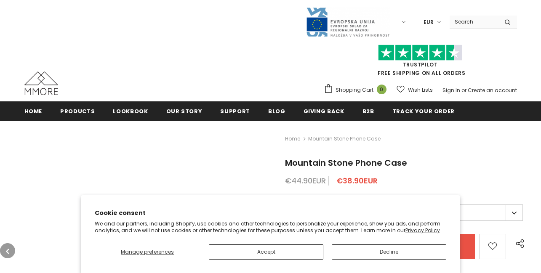 The height and width of the screenshot is (273, 541). Describe the element at coordinates (348, 22) in the screenshot. I see `img: Javni Razpis` at that location.